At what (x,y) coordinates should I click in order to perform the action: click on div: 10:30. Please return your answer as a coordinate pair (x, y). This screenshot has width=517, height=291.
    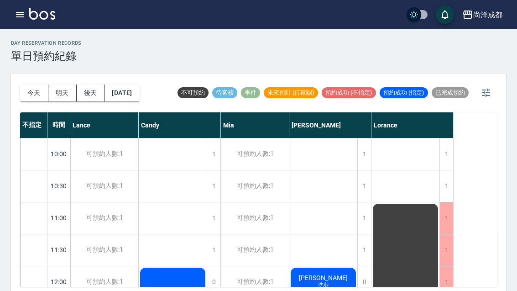
    Looking at the image, I should click on (59, 186).